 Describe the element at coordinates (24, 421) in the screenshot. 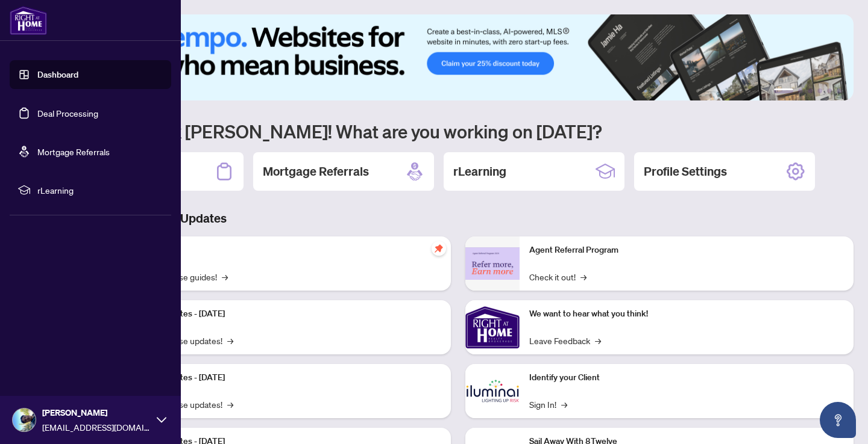

I see `img: Profile Icon` at that location.